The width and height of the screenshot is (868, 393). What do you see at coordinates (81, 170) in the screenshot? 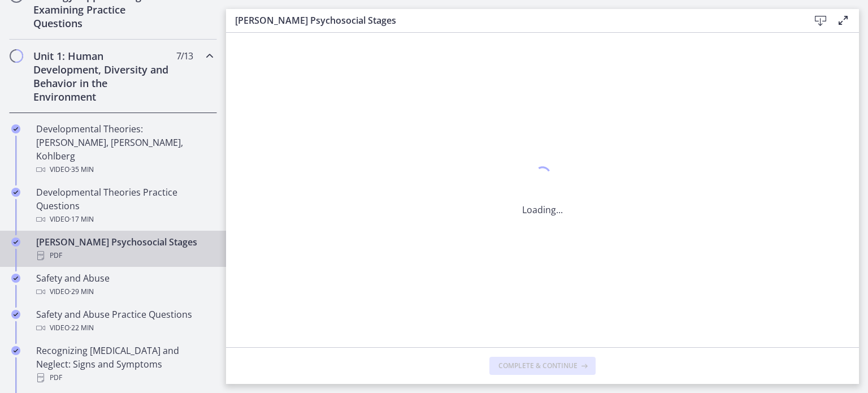
I see `span: · 35 min` at bounding box center [81, 170].